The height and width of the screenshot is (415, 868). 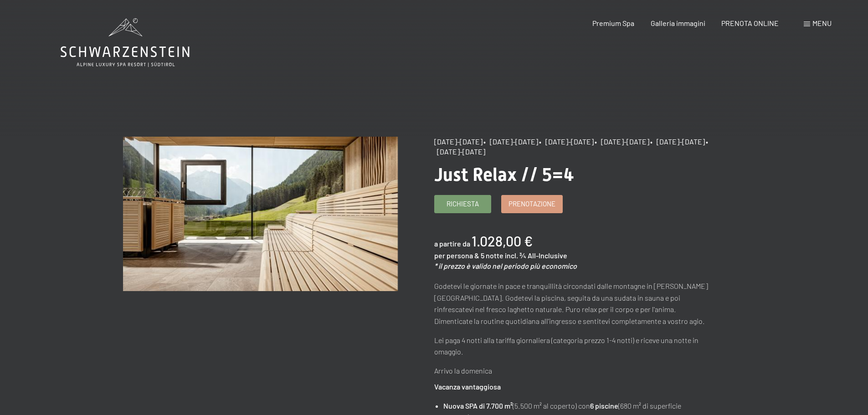 I want to click on span: 5 notte, so click(x=492, y=255).